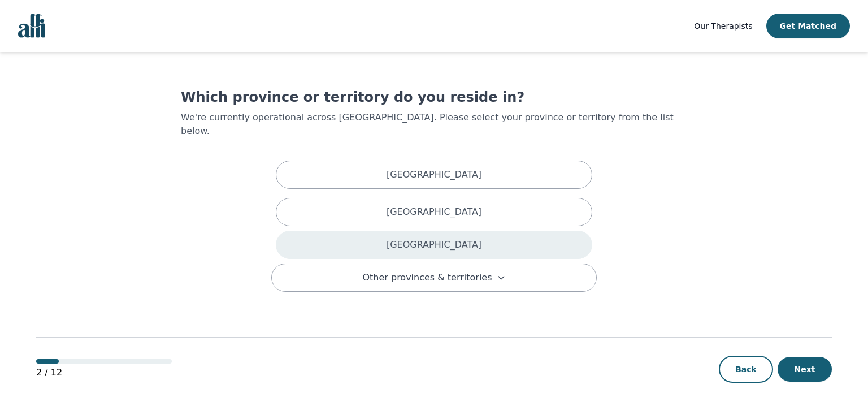 The image size is (868, 393). What do you see at coordinates (434, 278) in the screenshot?
I see `button: Other provinces & territories` at bounding box center [434, 278].